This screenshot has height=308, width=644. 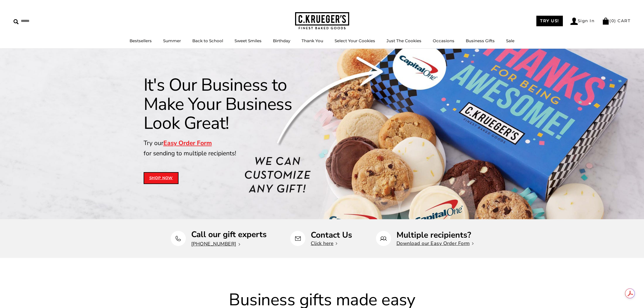 What do you see at coordinates (188, 143) in the screenshot?
I see `a: Easy Order Form` at bounding box center [188, 143].